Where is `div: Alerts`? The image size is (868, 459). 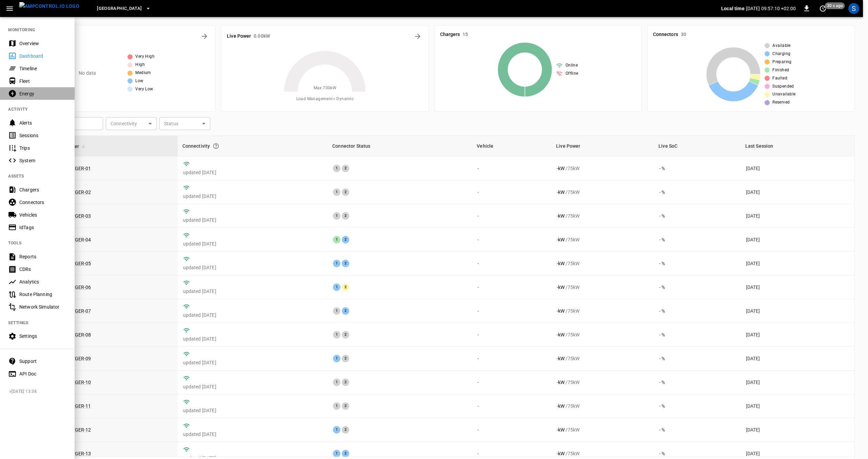 div: Alerts is located at coordinates (42, 123).